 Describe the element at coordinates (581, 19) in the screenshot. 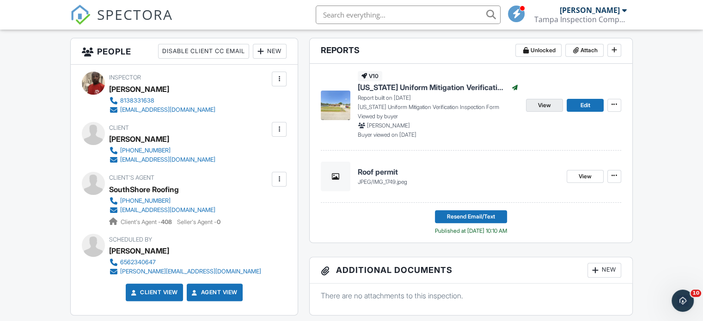

I see `div: Tampa Inspection Company` at that location.